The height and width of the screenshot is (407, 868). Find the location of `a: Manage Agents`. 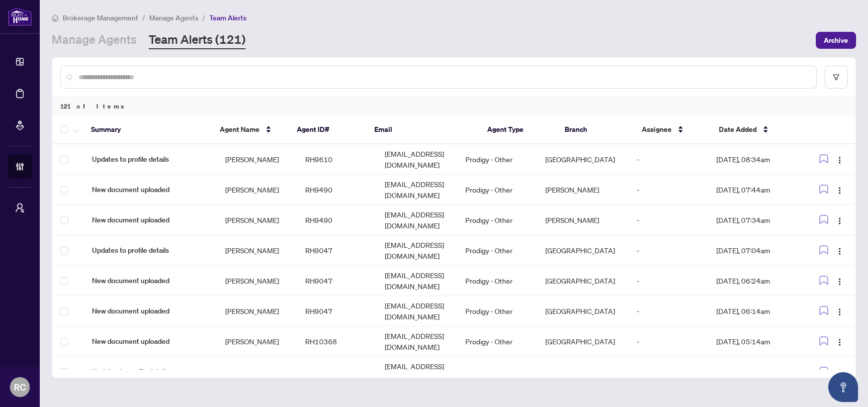

a: Manage Agents is located at coordinates (94, 40).